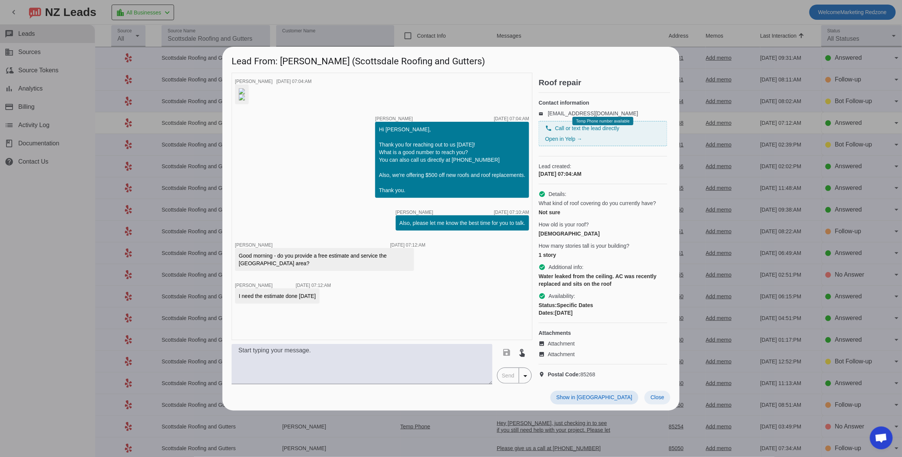 The width and height of the screenshot is (902, 457). What do you see at coordinates (881, 438) in the screenshot?
I see `div: Open chat` at bounding box center [881, 438].